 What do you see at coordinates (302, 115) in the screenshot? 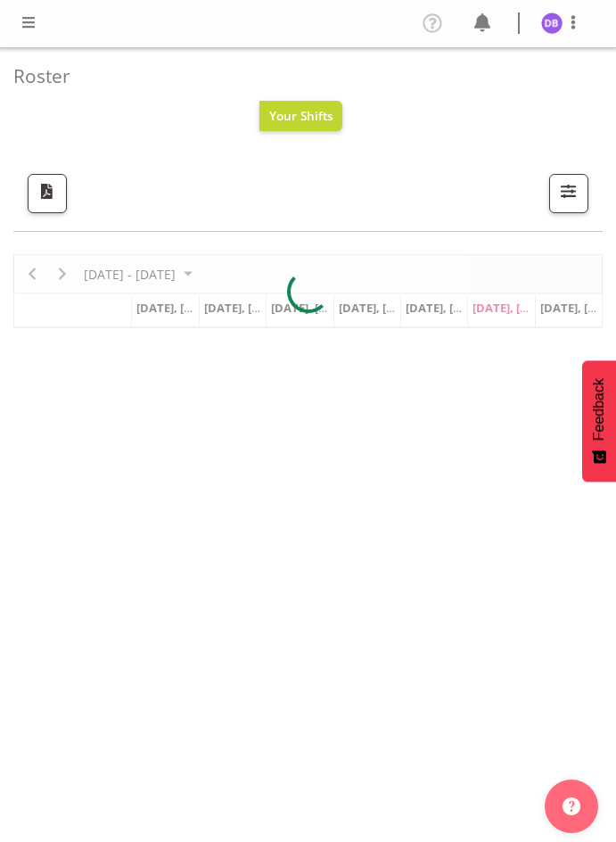
I see `span: Your Shifts` at bounding box center [302, 115].